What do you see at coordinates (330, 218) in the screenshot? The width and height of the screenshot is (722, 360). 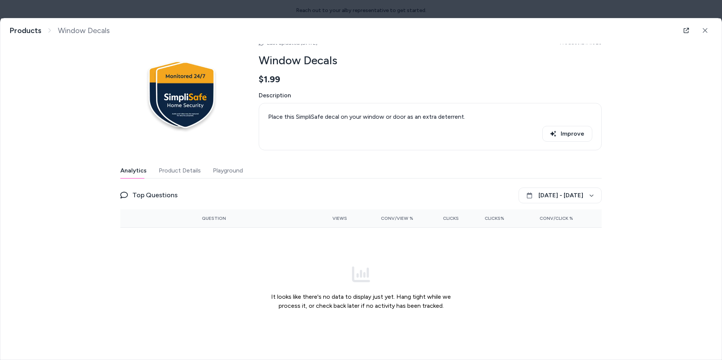 I see `button: Views` at bounding box center [330, 218].